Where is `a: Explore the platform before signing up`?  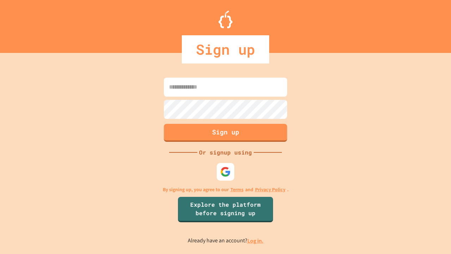
a: Explore the platform before signing up is located at coordinates (226, 209).